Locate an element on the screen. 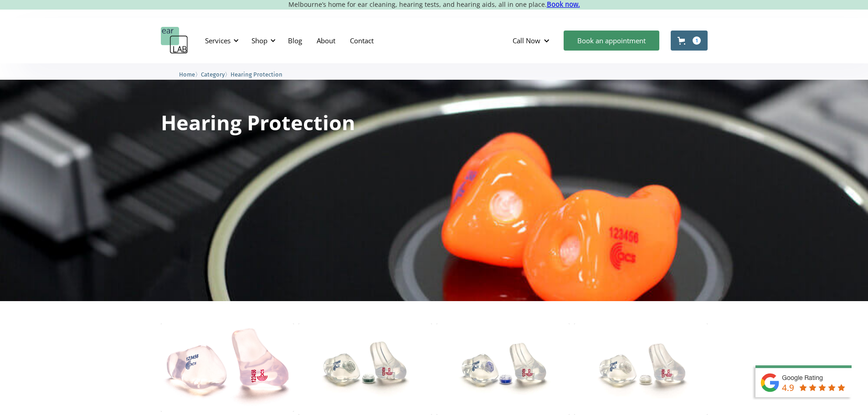 This screenshot has height=415, width=868. img: ACS Pro 10 is located at coordinates (365, 369).